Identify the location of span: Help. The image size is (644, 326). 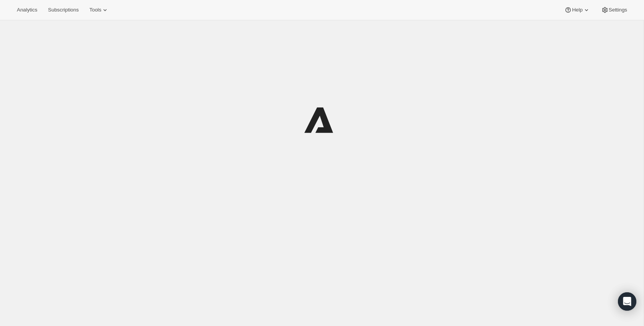
(577, 10).